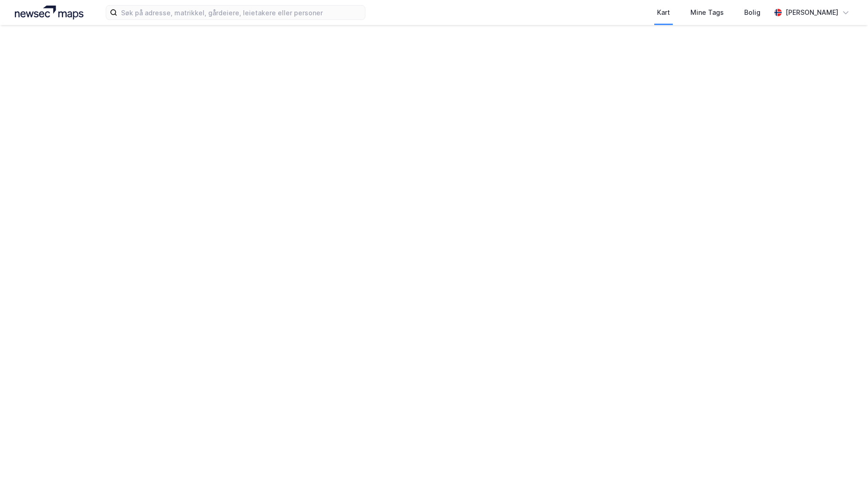  I want to click on div: Bolig, so click(752, 13).